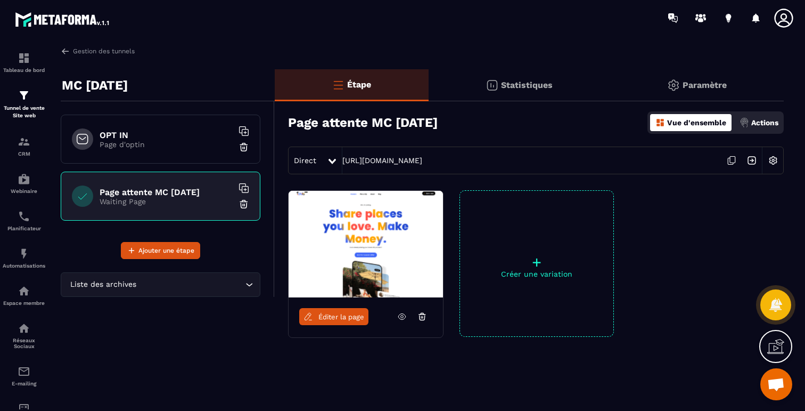  Describe the element at coordinates (744, 122) in the screenshot. I see `img: actions.d6e523a2.png` at that location.